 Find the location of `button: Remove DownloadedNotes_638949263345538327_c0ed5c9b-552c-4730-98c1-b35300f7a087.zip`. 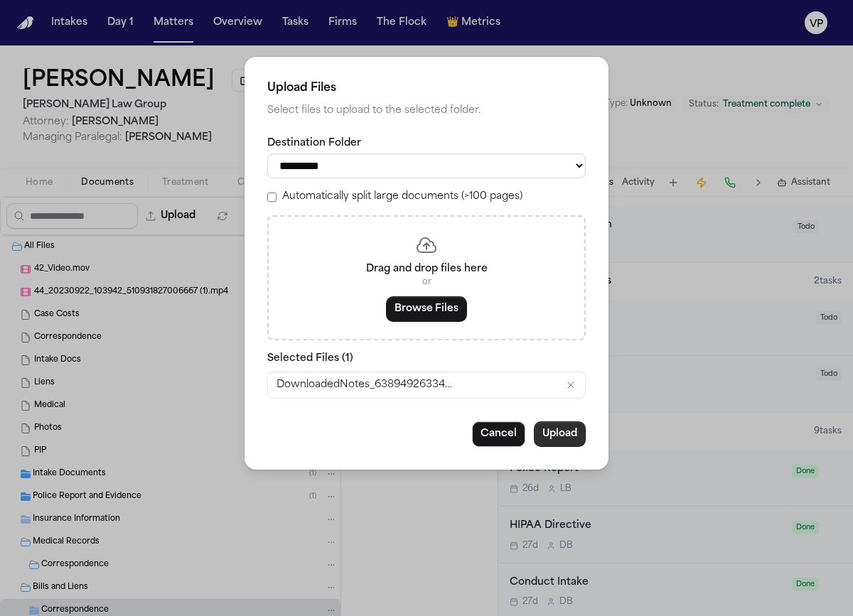

button: Remove DownloadedNotes_638949263345538327_c0ed5c9b-552c-4730-98c1-b35300f7a087.zip is located at coordinates (570, 386).